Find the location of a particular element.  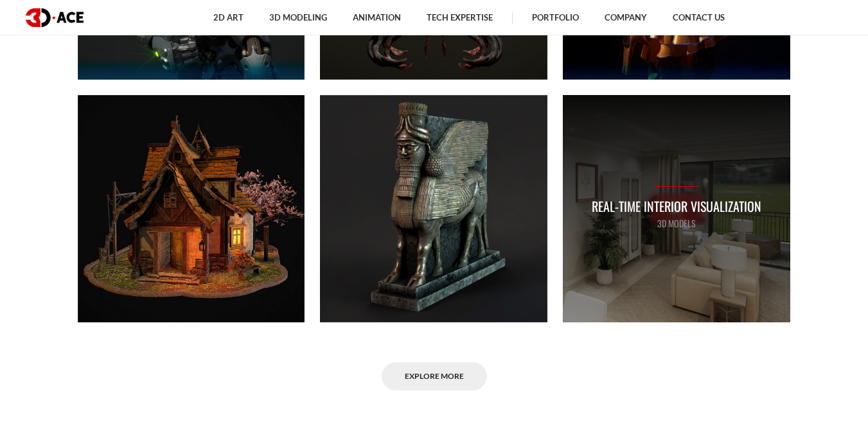

a: Real-time Interior Visualization Real-time Interior Visualization Real-time Interior Visualizatio... is located at coordinates (676, 208).